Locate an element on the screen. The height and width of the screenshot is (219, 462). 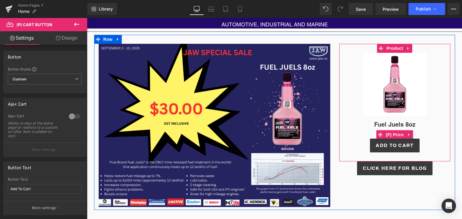
span: CLICK HERE FOR BLOG is located at coordinates (308, 151).